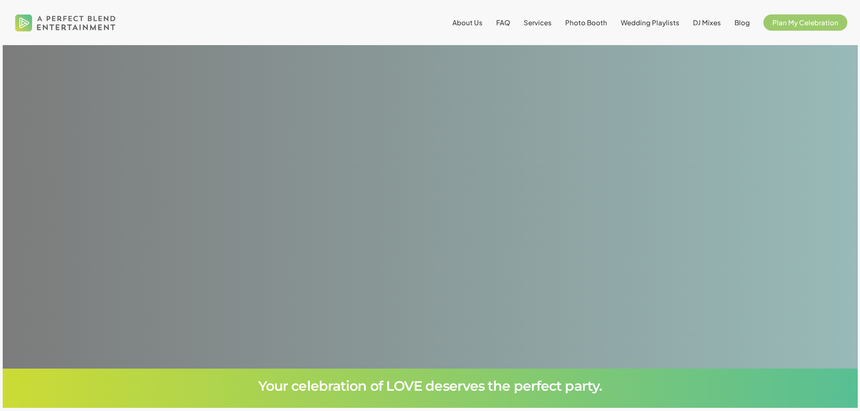 This screenshot has height=411, width=860. I want to click on img: A Perfect Blend Entertainment, so click(65, 23).